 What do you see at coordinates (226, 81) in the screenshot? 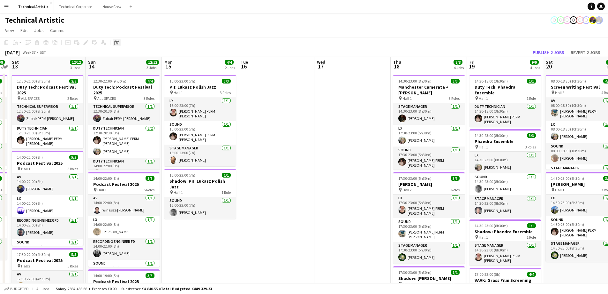
I see `span: 3/3` at bounding box center [226, 81].